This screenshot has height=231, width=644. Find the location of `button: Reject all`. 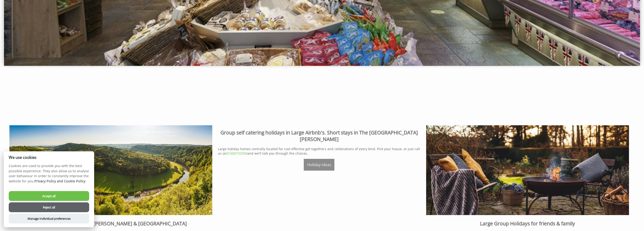

button: Reject all is located at coordinates (49, 207).